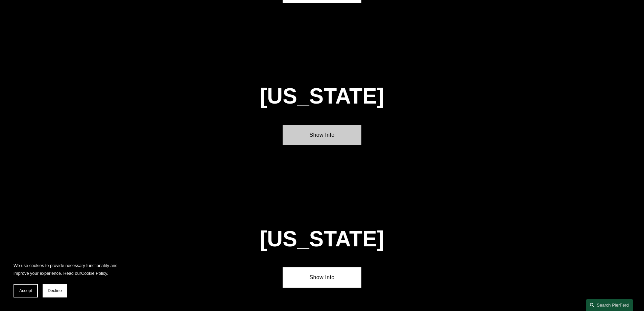  Describe the element at coordinates (94, 273) in the screenshot. I see `a: Cookie Policy` at that location.